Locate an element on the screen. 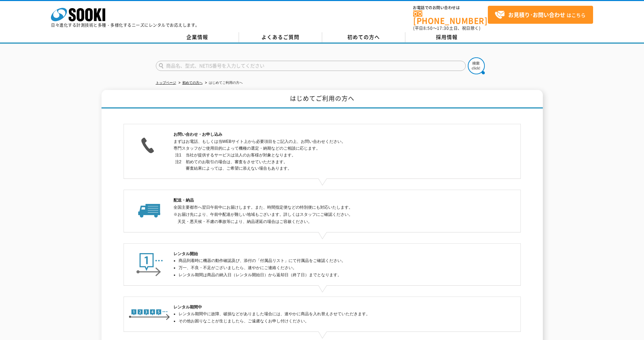  strong: お見積り･お問い合わせ is located at coordinates (537, 15).